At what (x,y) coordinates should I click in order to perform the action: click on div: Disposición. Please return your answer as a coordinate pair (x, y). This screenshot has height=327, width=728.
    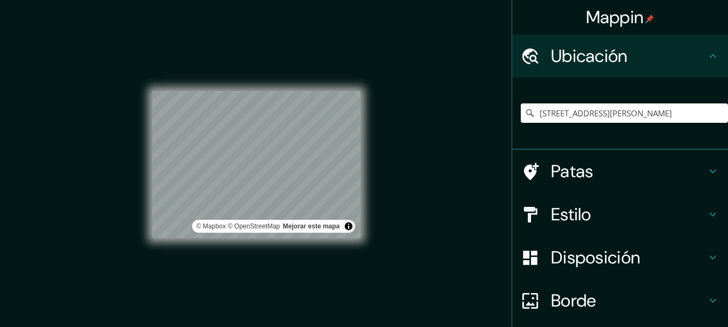
    Looking at the image, I should click on (620, 258).